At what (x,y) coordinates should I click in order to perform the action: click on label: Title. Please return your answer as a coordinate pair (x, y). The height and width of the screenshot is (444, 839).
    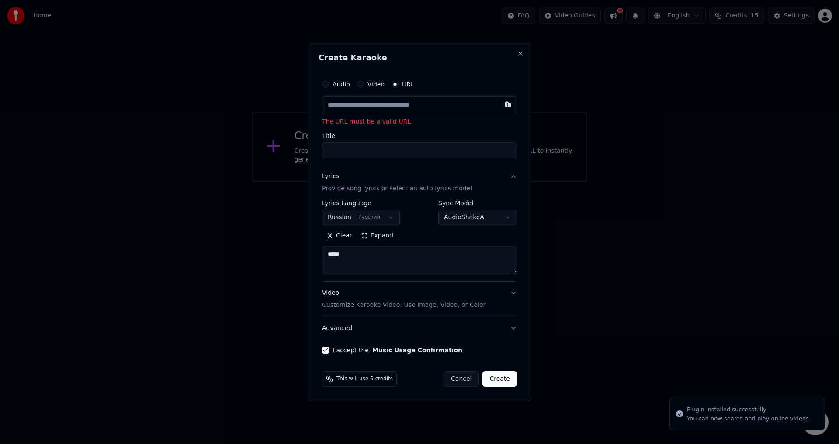
    Looking at the image, I should click on (420, 136).